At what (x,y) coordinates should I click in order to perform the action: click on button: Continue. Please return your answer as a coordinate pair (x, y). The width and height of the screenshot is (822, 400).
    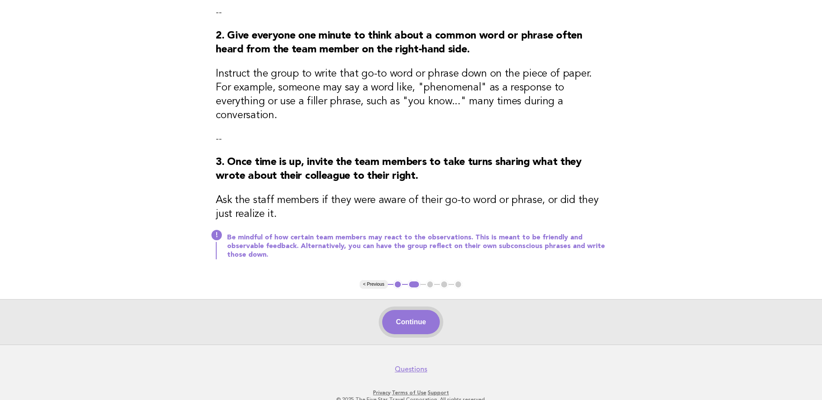
    Looking at the image, I should click on (411, 322).